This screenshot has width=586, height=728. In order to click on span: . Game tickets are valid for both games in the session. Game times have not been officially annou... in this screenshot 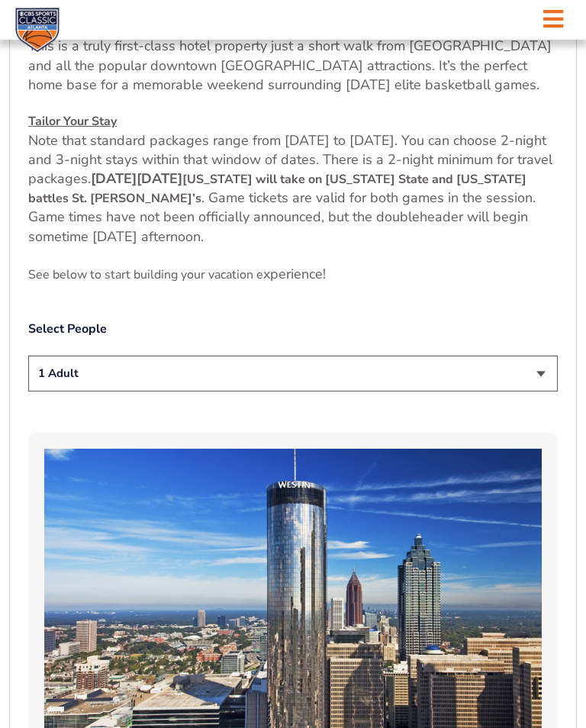, I will do `click(281, 217)`.